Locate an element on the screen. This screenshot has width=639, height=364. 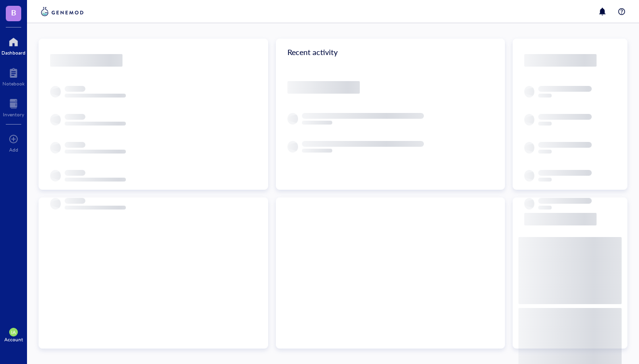
a: Notebook is located at coordinates (13, 76).